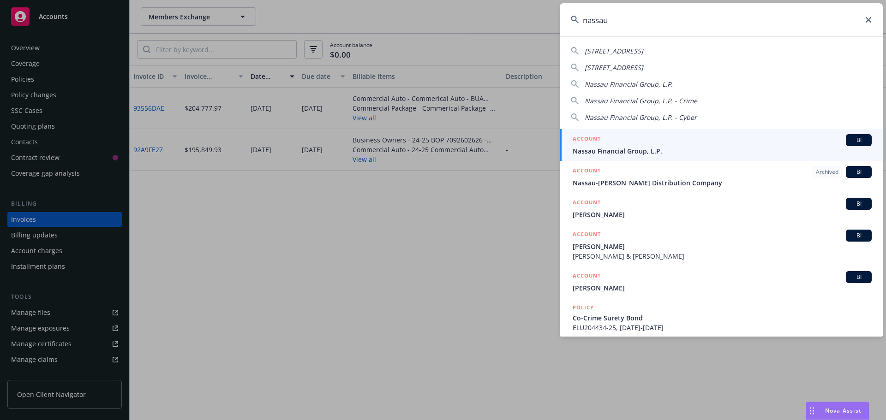 The width and height of the screenshot is (886, 420). What do you see at coordinates (827, 172) in the screenshot?
I see `span: Archived` at bounding box center [827, 172].